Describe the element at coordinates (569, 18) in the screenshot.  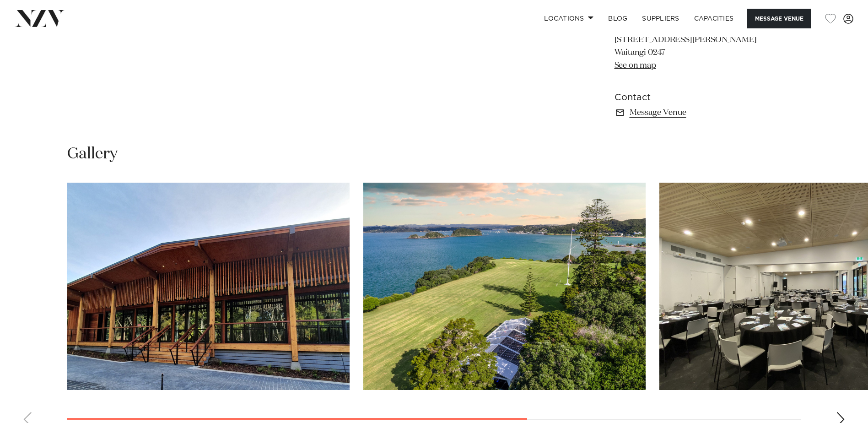
I see `a: Locations` at that location.